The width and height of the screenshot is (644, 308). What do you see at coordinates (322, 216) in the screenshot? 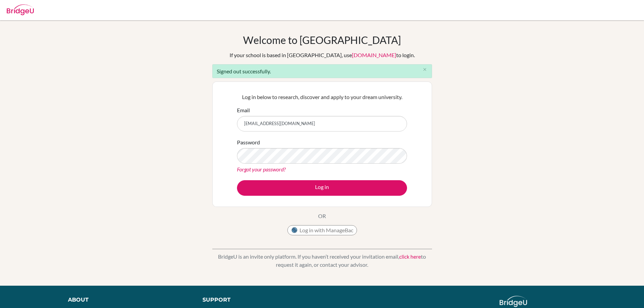
I see `p: OR` at bounding box center [322, 216].